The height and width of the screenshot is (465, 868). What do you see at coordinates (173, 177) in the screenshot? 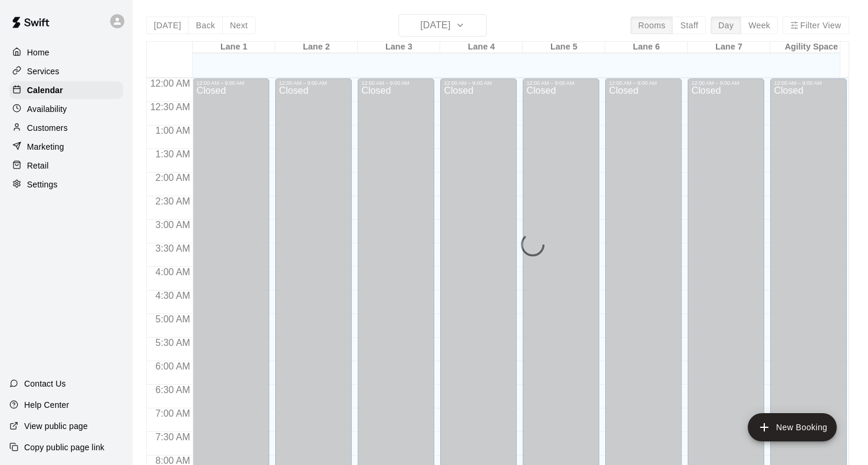
I see `span: 2:00 AM` at bounding box center [173, 177].